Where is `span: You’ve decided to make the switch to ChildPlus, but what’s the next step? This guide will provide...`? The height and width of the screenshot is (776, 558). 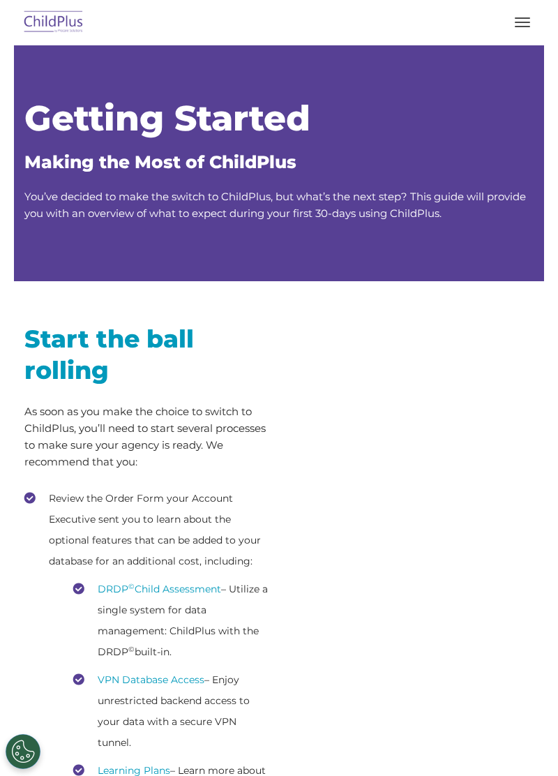 span: You’ve decided to make the switch to ChildPlus, but what’s the next step? This guide will provide... is located at coordinates (275, 204).